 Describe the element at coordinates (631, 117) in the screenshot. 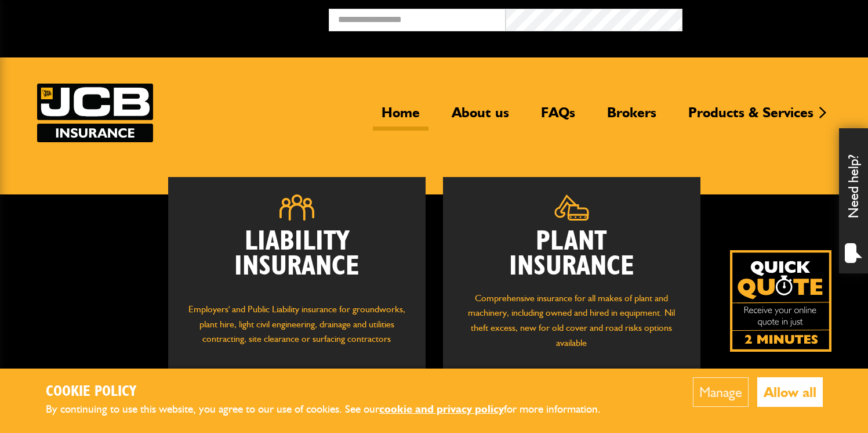

I see `a: Brokers` at that location.